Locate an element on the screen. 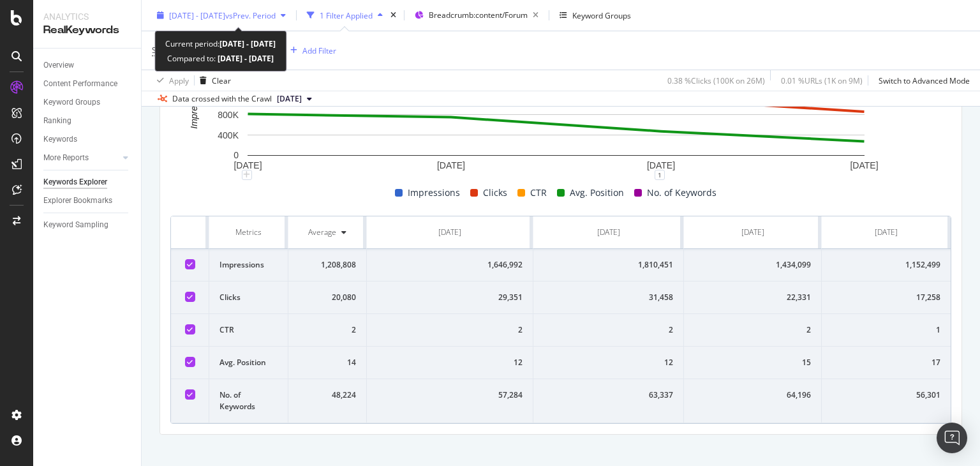 The image size is (980, 466). td: No. of Keywords is located at coordinates (248, 401).